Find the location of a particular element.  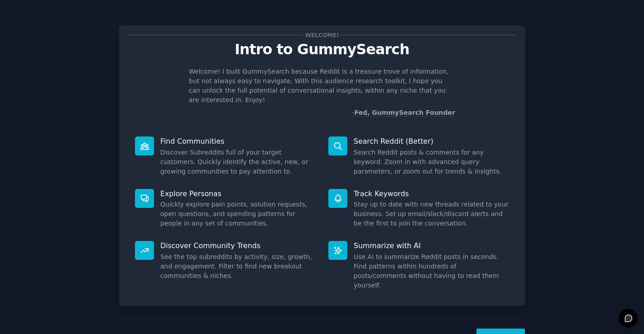

dd: Use AI to summarize Reddit posts in seconds. Find patterns within hundreds of posts/comments with... is located at coordinates (431, 272).